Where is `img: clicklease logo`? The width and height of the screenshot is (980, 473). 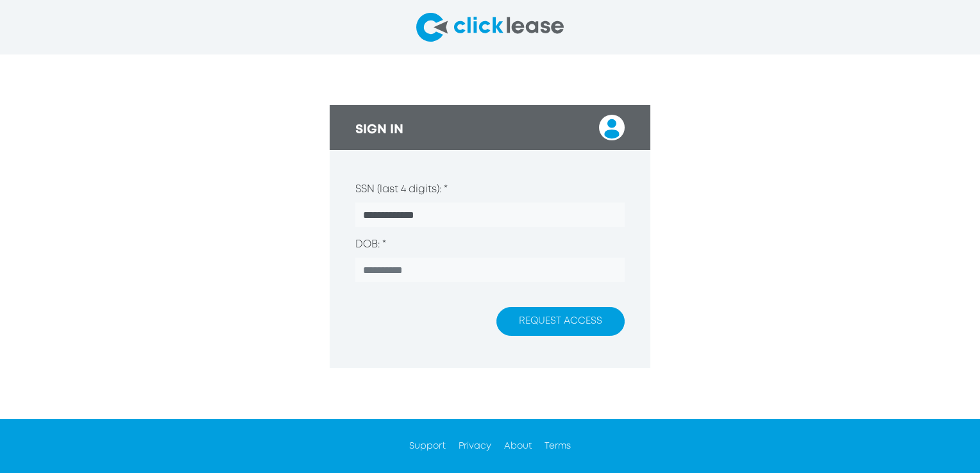
img: clicklease logo is located at coordinates (490, 27).